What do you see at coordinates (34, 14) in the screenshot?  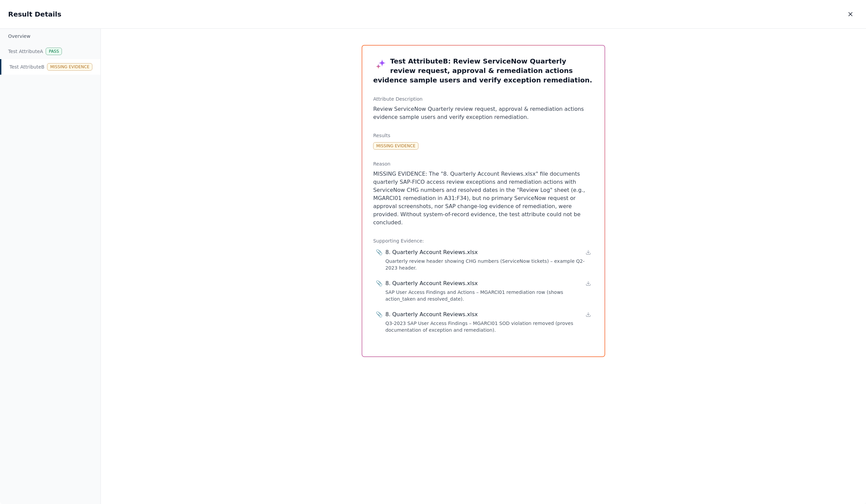 I see `h2: Result Details` at bounding box center [34, 14].